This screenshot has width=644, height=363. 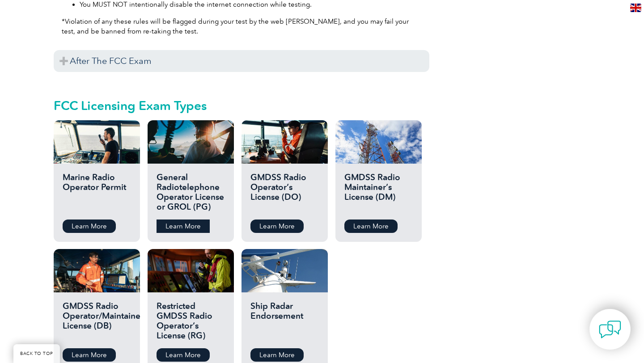 What do you see at coordinates (284, 321) in the screenshot?
I see `h2: Ship Radar Endorsement` at bounding box center [284, 321].